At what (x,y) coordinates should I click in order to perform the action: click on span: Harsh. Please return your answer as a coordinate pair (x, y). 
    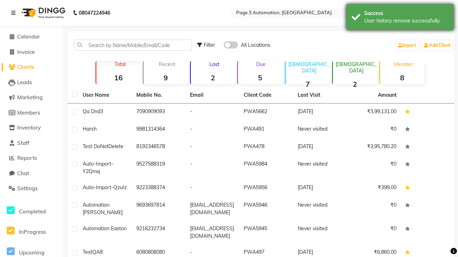
    Looking at the image, I should click on (89, 129).